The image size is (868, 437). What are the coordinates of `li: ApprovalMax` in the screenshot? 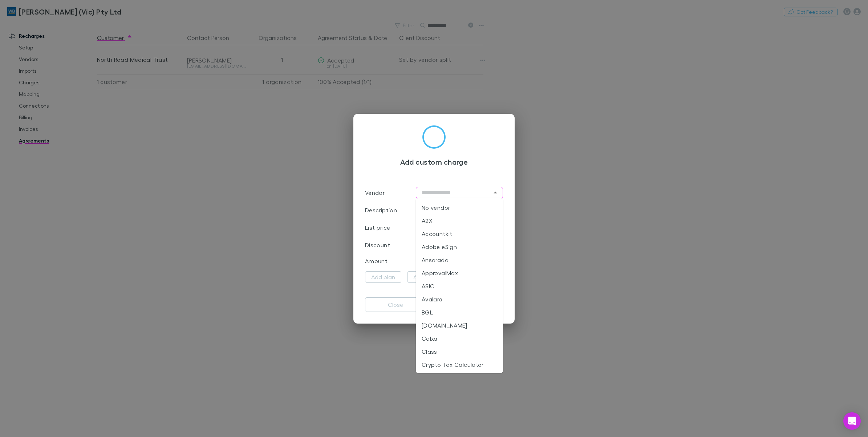 It's located at (459, 273).